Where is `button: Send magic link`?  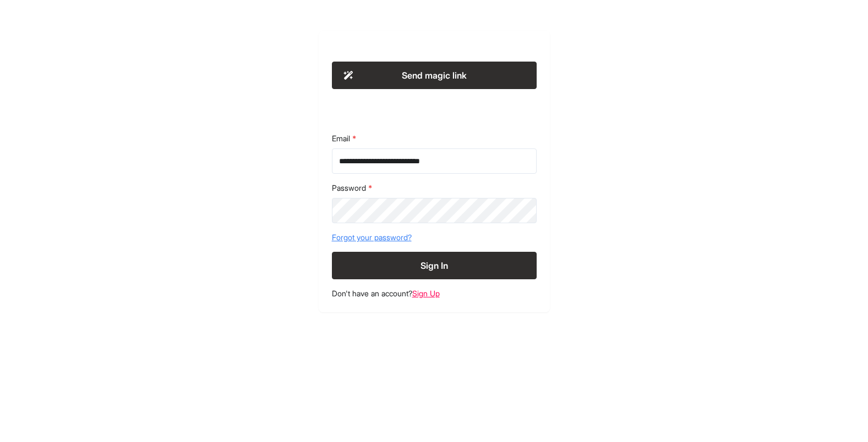 button: Send magic link is located at coordinates (434, 75).